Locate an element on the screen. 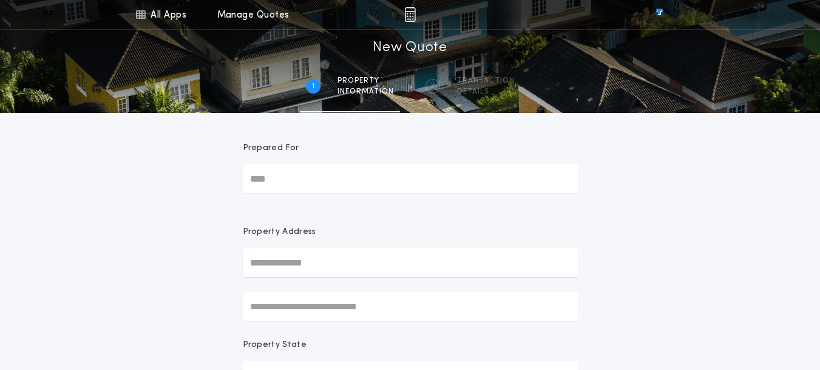 This screenshot has height=370, width=820. p: Property State is located at coordinates (274, 345).